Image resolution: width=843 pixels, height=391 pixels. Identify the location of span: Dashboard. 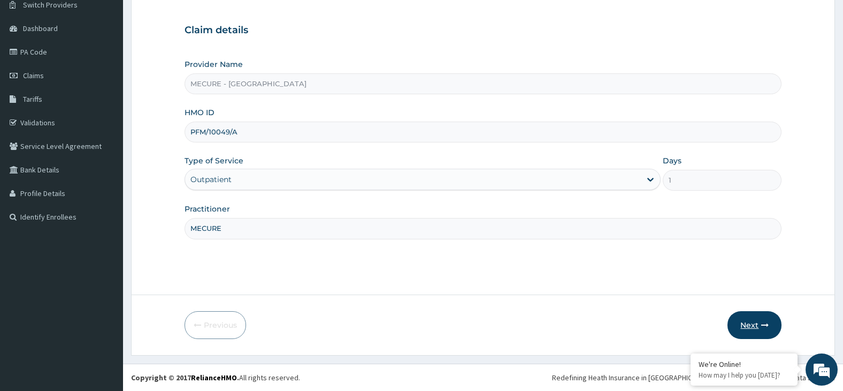
(40, 28).